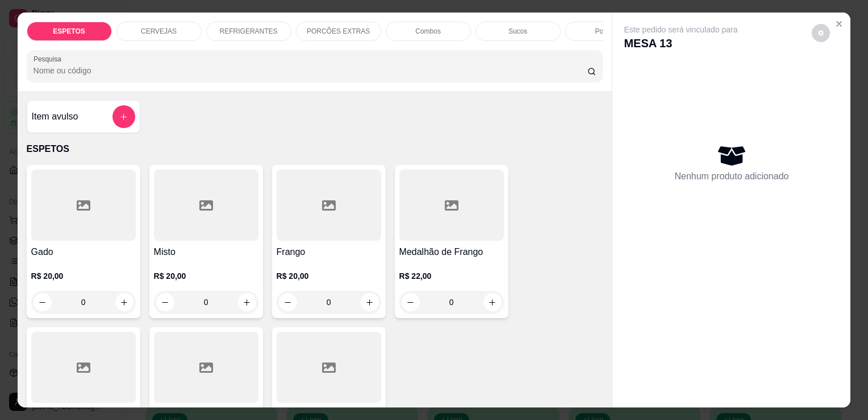 The height and width of the screenshot is (420, 868). Describe the element at coordinates (681, 43) in the screenshot. I see `p: MESA 13` at that location.